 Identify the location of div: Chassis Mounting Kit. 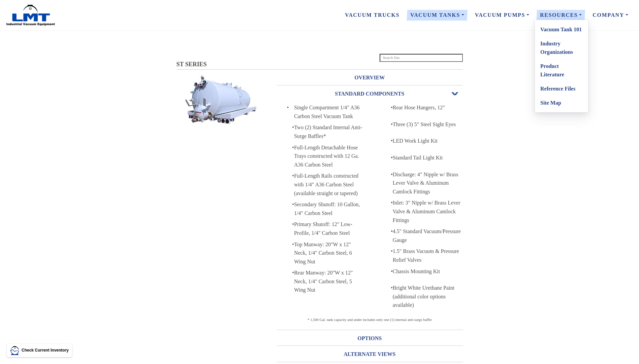
(428, 271).